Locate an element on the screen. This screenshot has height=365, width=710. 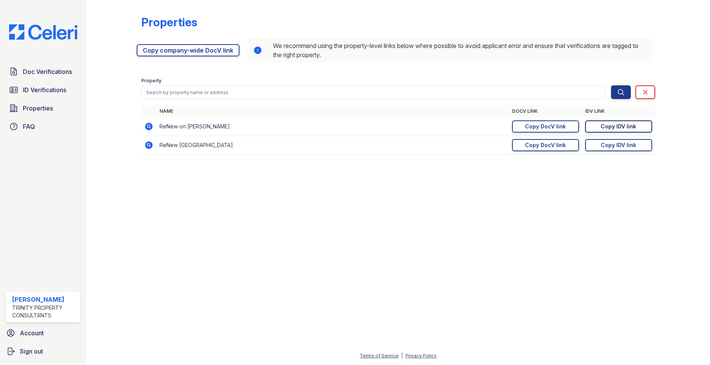
a: Copy company-wide DocV link is located at coordinates (188, 50).